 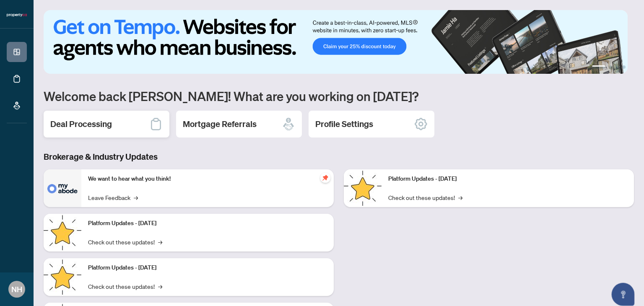 What do you see at coordinates (344, 124) in the screenshot?
I see `h2: Profile Settings` at bounding box center [344, 124].